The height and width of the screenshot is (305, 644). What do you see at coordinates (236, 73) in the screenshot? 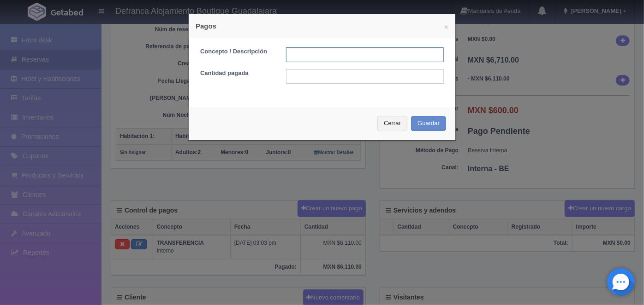
I see `label: Cantidad pagada` at bounding box center [236, 73].